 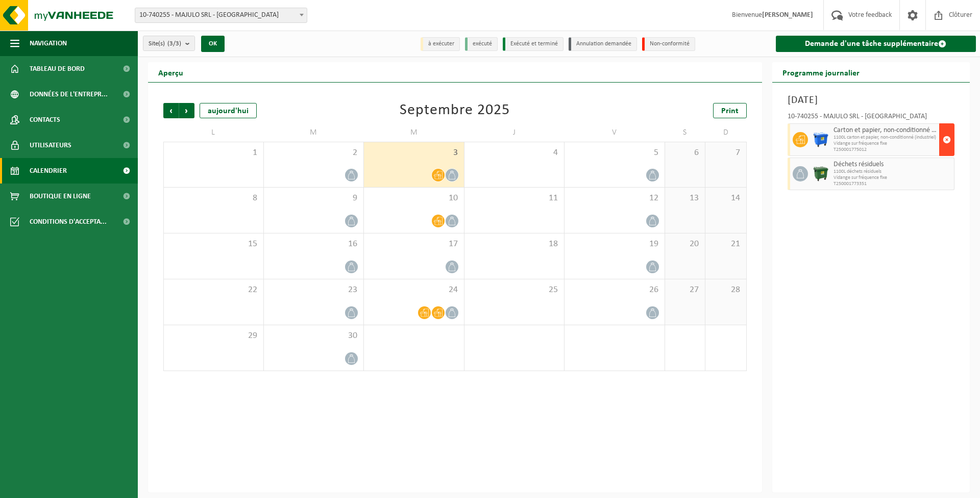 I want to click on span: Navigation, so click(x=48, y=43).